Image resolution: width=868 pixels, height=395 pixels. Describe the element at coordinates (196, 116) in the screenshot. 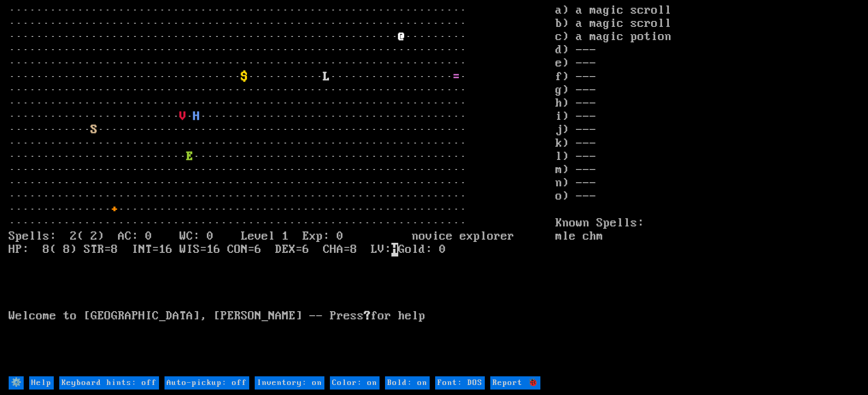

I see `font: H` at that location.